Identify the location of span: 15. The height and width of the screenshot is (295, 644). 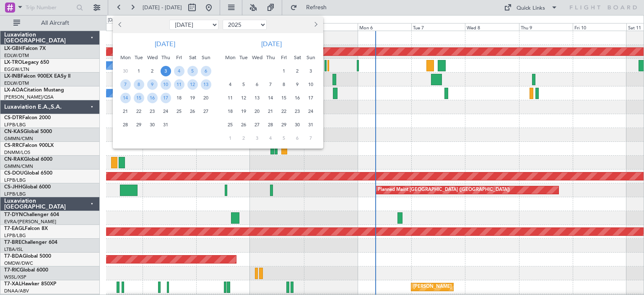
(284, 98).